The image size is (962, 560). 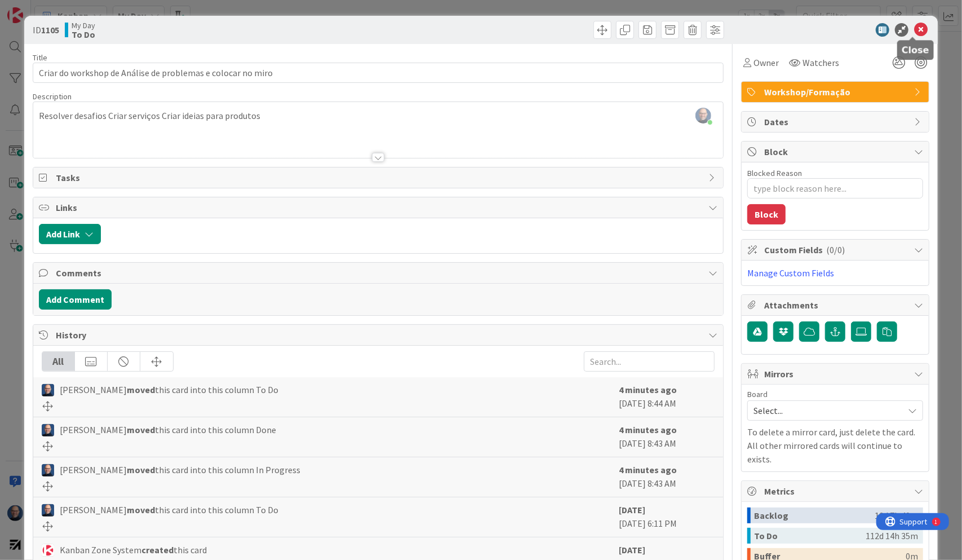 What do you see at coordinates (75, 299) in the screenshot?
I see `button: Add Comment` at bounding box center [75, 299].